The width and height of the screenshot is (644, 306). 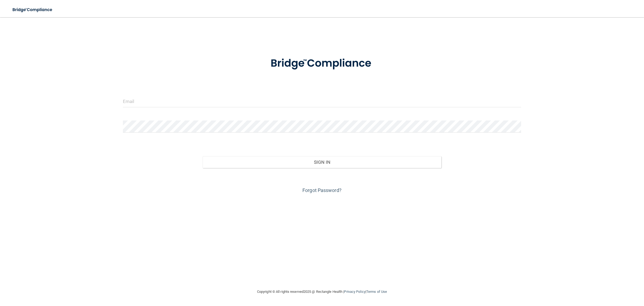 I want to click on button: Sign In, so click(x=322, y=162).